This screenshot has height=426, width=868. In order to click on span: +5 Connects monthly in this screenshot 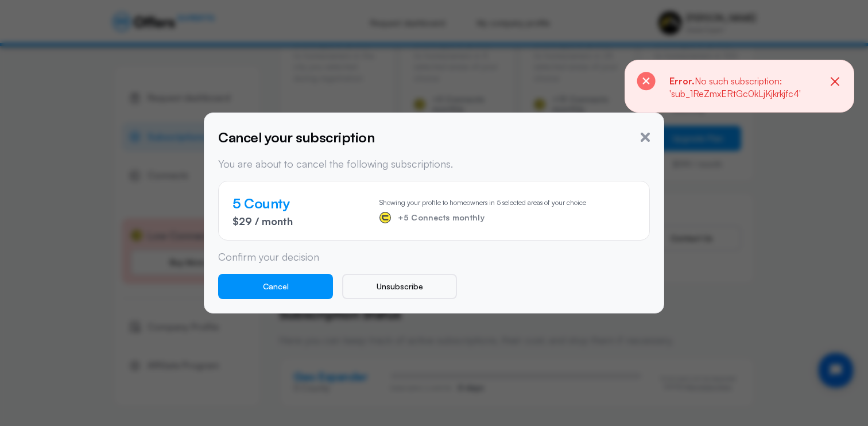, I will do `click(441, 217)`.